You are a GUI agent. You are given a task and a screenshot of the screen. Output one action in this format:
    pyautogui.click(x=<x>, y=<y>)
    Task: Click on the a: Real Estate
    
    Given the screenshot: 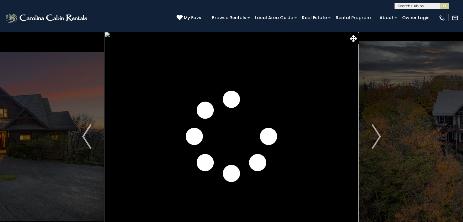 What is the action you would take?
    pyautogui.click(x=314, y=18)
    